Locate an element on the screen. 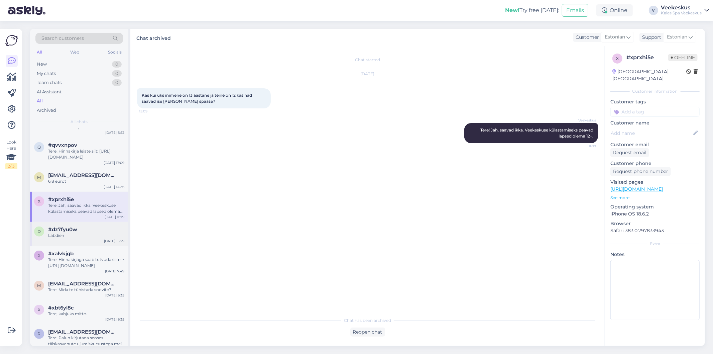 This screenshot has height=354, width=713. div: Reopen chat is located at coordinates (368, 332).